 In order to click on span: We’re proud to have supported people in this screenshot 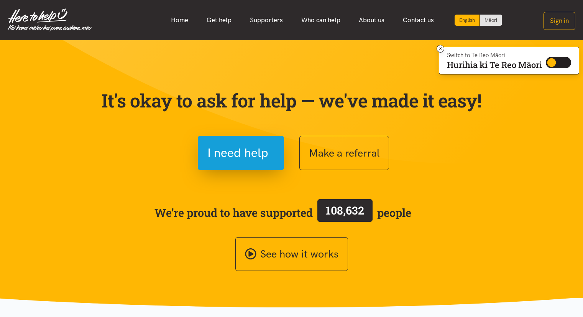, I will do `click(283, 212)`.